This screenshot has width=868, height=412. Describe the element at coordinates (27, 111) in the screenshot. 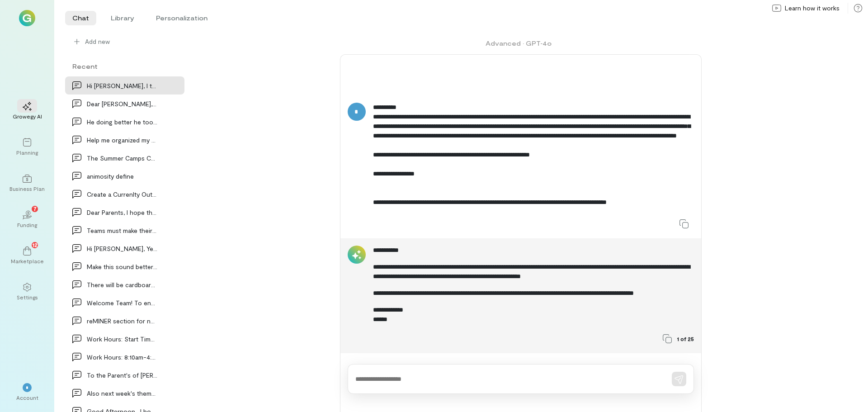

I see `a: Growegy AI` at that location.